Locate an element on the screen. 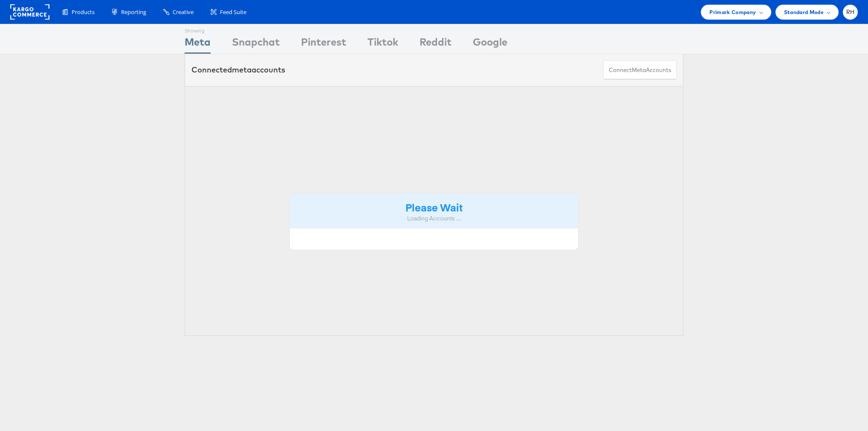 This screenshot has height=431, width=868. div: Pinterest is located at coordinates (324, 44).